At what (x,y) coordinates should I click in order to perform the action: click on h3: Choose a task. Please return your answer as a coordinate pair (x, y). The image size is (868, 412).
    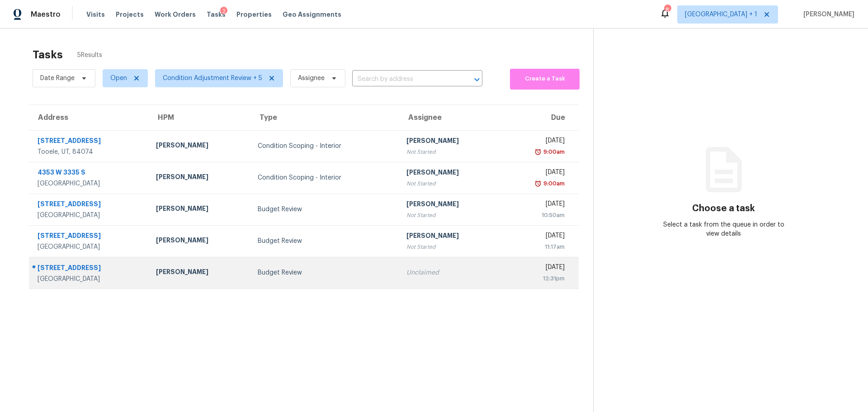
    Looking at the image, I should click on (723, 208).